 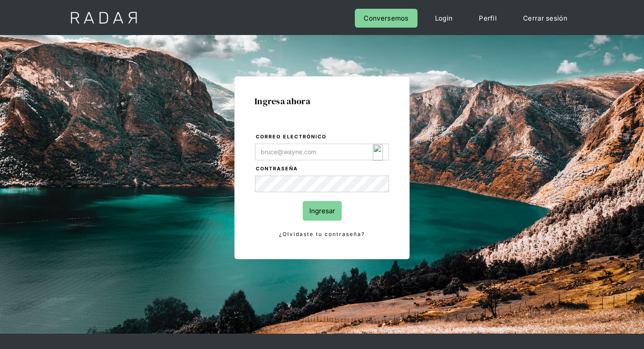 I want to click on a: Cerrar sesión, so click(x=545, y=18).